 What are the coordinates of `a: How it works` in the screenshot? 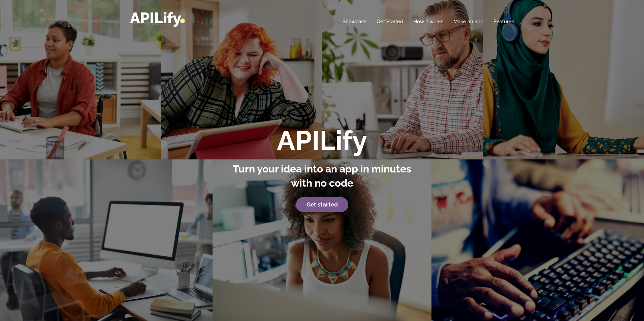 It's located at (428, 22).